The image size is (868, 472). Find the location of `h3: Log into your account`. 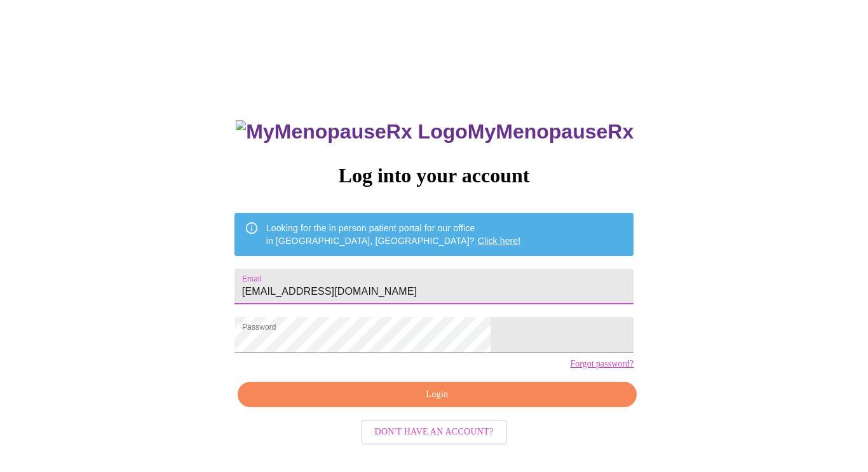

h3: Log into your account is located at coordinates (434, 176).